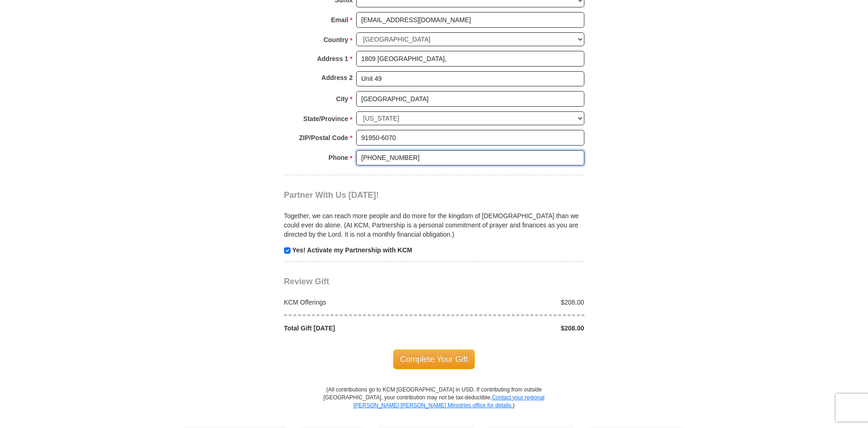 The width and height of the screenshot is (868, 428). I want to click on strong: Address 2, so click(337, 77).